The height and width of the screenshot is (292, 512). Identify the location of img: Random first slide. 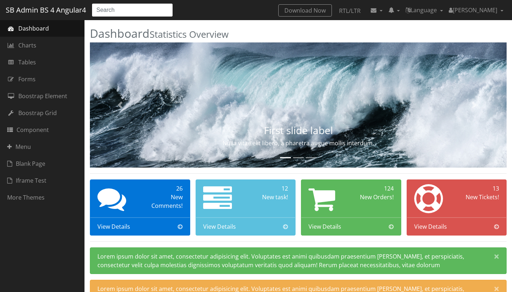
(298, 105).